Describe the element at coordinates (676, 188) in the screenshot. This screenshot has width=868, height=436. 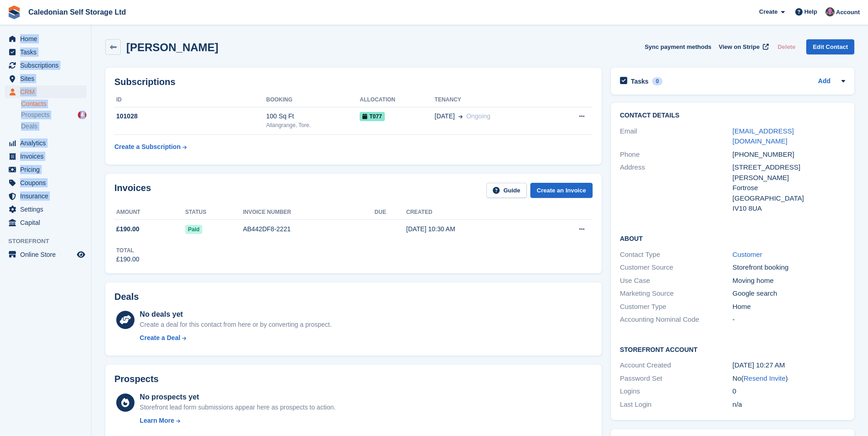
I see `div: Address` at that location.